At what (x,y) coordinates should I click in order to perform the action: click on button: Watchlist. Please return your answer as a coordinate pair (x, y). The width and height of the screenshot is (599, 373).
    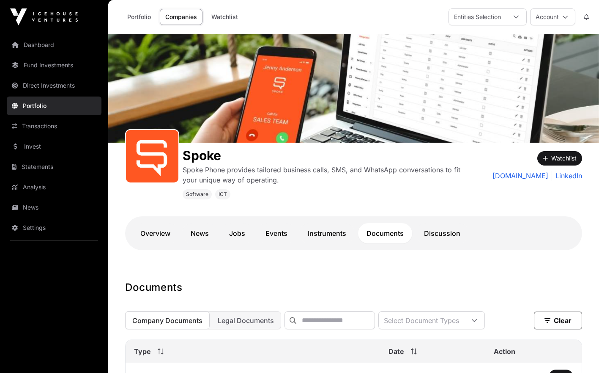
    Looking at the image, I should click on (560, 158).